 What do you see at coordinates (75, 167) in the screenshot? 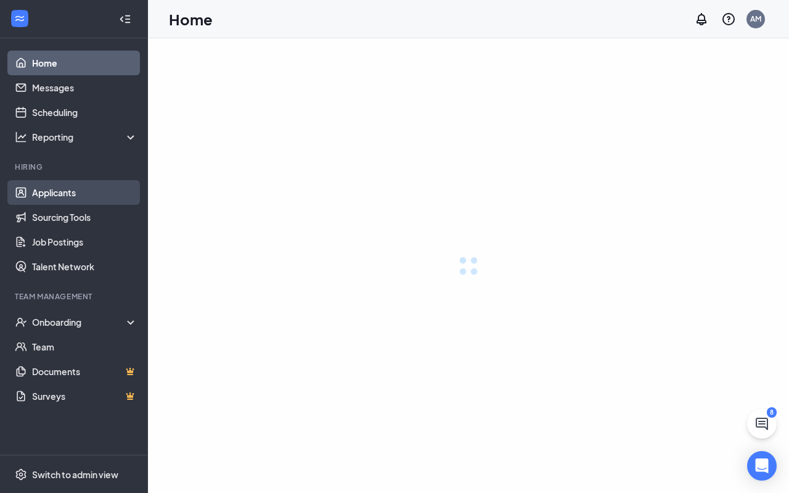
I see `div: Hiring` at bounding box center [75, 167].